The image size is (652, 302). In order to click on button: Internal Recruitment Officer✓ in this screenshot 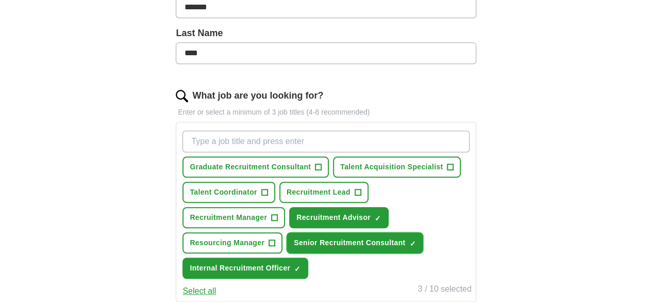, I will do `click(245, 267)`.